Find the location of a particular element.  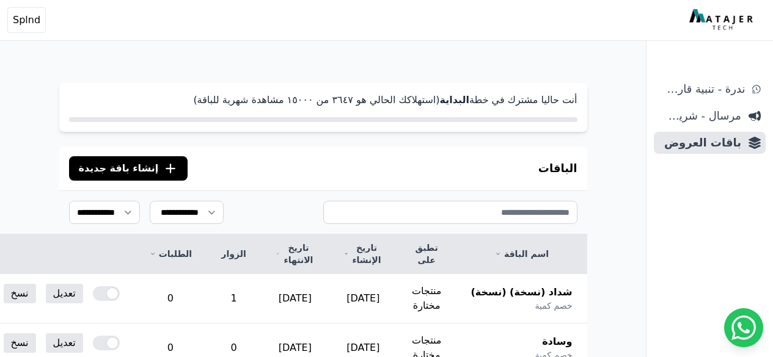

span: ندرة - تنبية قارب علي النفاذ is located at coordinates (701, 89).